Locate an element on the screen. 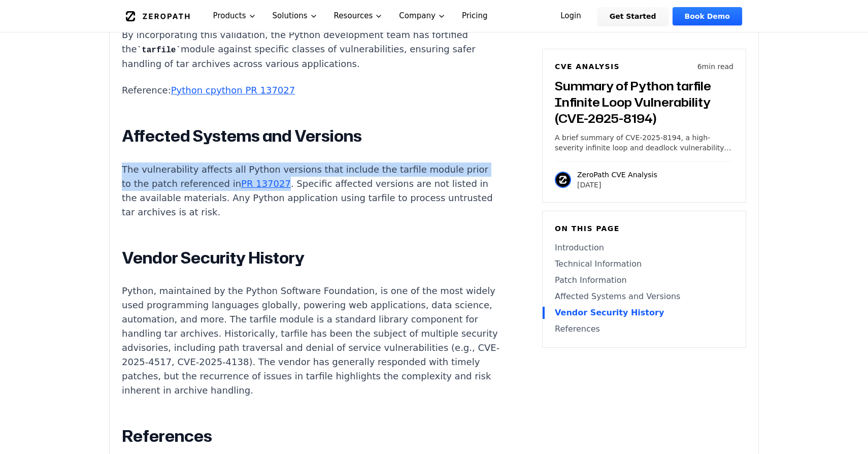 The height and width of the screenshot is (454, 868). p: 6 min read is located at coordinates (715, 66).